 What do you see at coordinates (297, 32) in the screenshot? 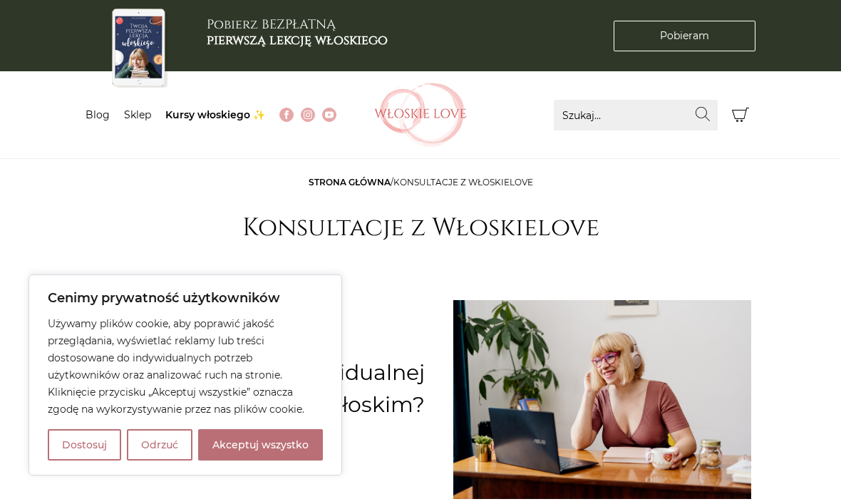
I see `h3: Pobierz BEZPŁATNĄ` at bounding box center [297, 32].